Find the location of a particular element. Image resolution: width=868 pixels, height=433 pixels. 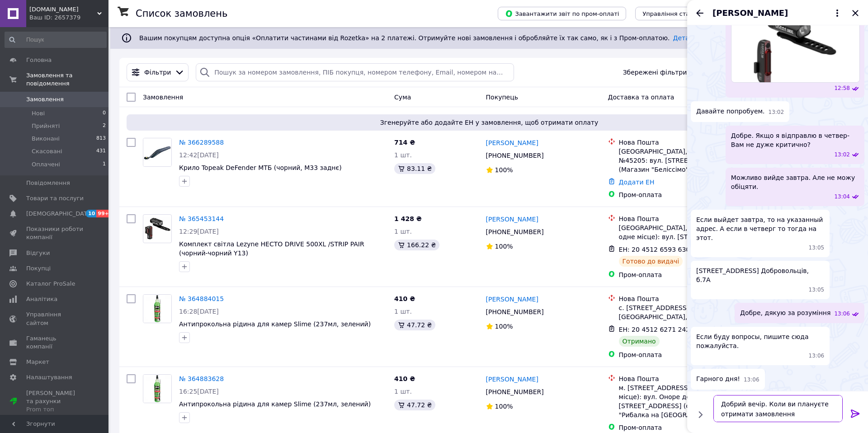

span: Доставка та оплата is located at coordinates (641, 97).